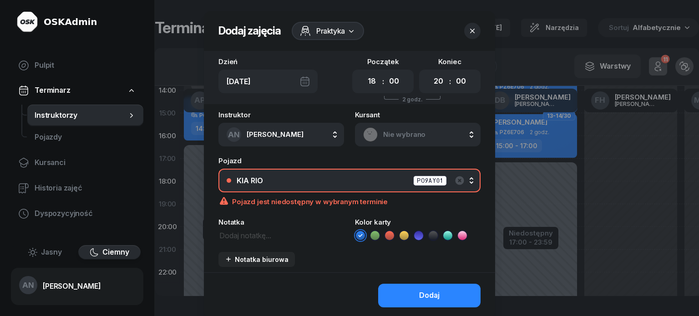  I want to click on span: Instruktorzy, so click(81, 116).